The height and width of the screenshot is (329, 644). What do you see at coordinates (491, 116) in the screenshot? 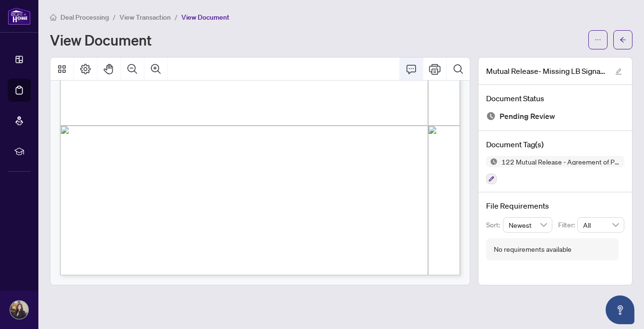
I see `img: Document Status` at bounding box center [491, 116].